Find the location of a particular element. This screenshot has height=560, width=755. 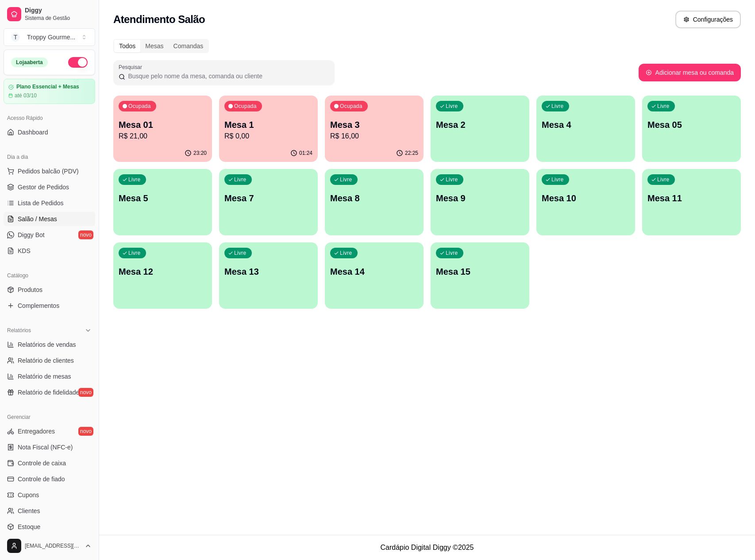

span: KDS is located at coordinates (24, 251).